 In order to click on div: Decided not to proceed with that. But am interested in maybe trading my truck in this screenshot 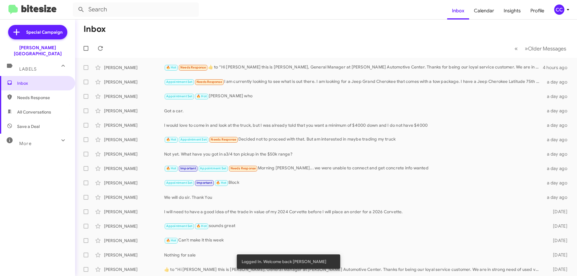, I will do `click(353, 139)`.